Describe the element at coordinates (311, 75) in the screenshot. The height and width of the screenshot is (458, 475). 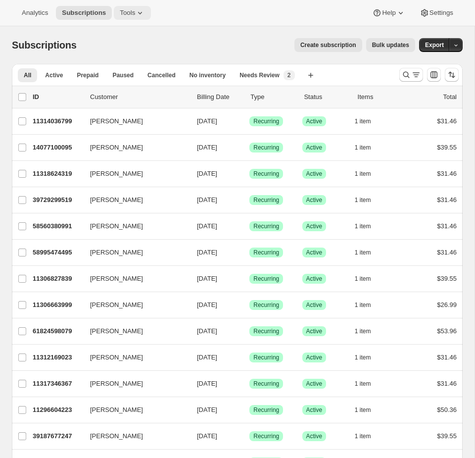
I see `button: Create new view` at that location.